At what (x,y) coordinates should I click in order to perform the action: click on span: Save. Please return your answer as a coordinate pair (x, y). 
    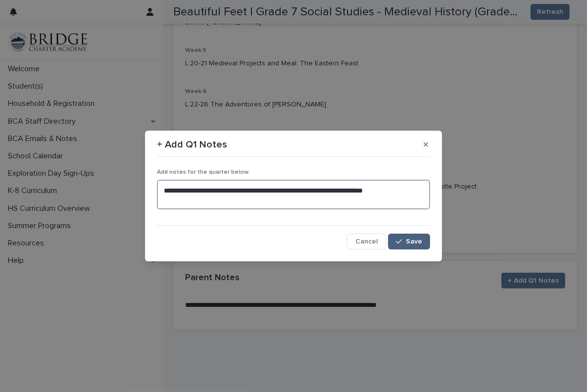
    Looking at the image, I should click on (414, 241).